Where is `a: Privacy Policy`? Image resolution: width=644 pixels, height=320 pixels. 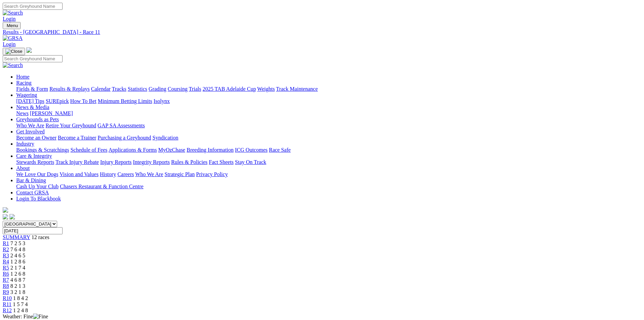 a: Privacy Policy is located at coordinates (212, 174).